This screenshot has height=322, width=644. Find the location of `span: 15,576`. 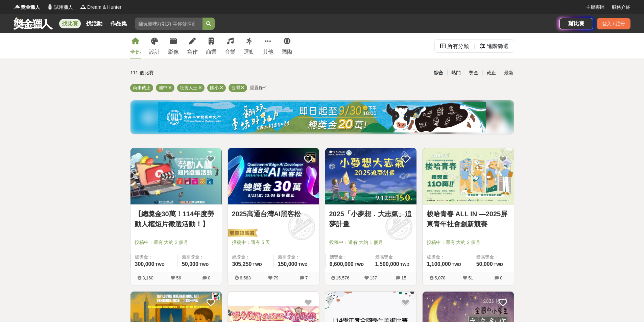

span: 15,576 is located at coordinates (343, 278).